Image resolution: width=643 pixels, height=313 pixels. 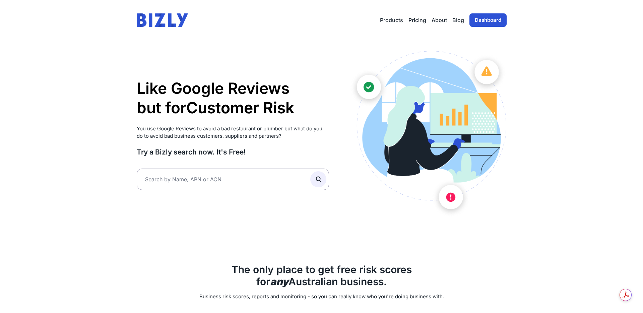 I want to click on a: Blog, so click(x=458, y=20).